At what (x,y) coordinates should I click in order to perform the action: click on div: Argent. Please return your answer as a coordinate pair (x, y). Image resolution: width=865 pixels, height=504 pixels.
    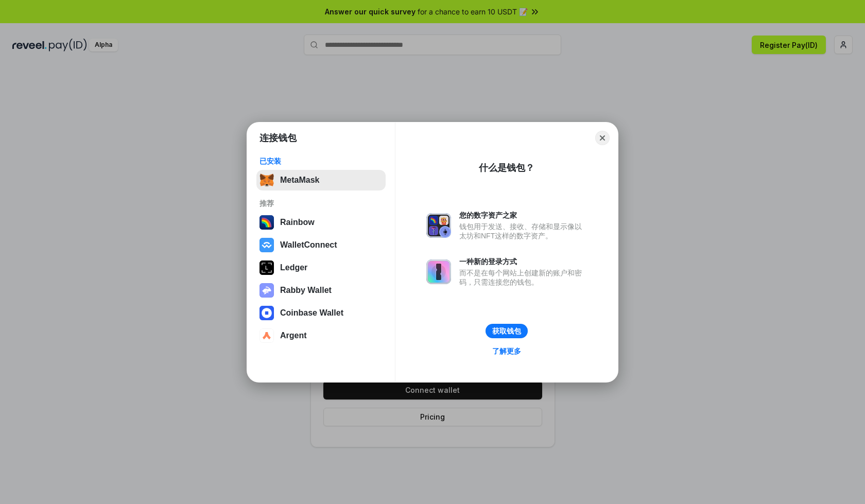
    Looking at the image, I should click on (293, 336).